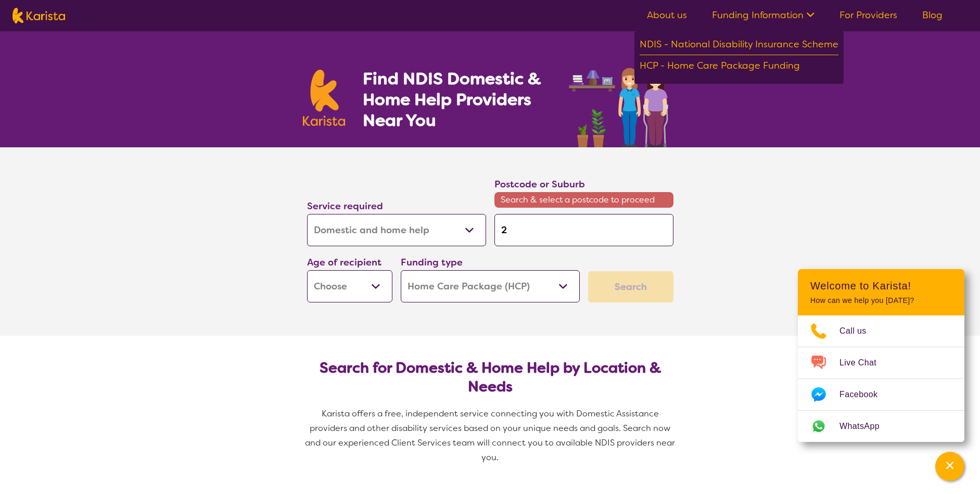 The image size is (980, 494). Describe the element at coordinates (932, 15) in the screenshot. I see `a: Blog` at that location.